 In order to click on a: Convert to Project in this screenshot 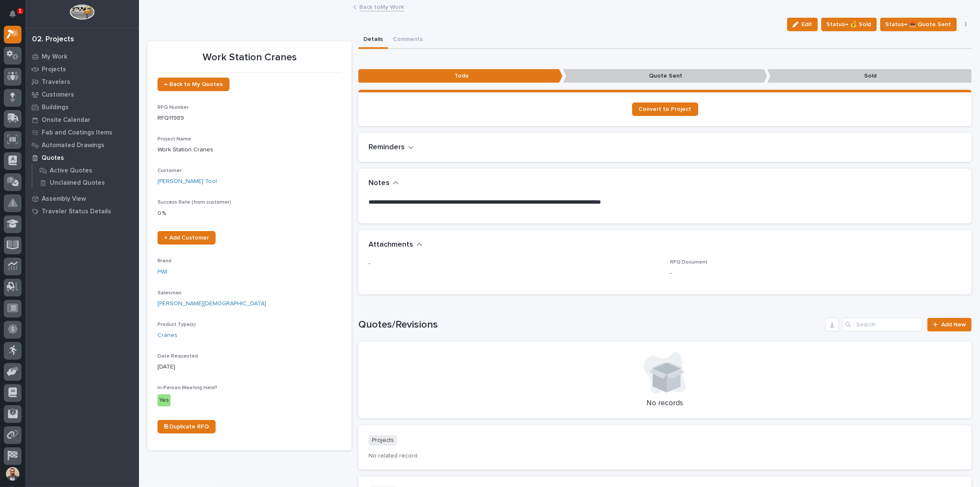, I will do `click(665, 109)`.